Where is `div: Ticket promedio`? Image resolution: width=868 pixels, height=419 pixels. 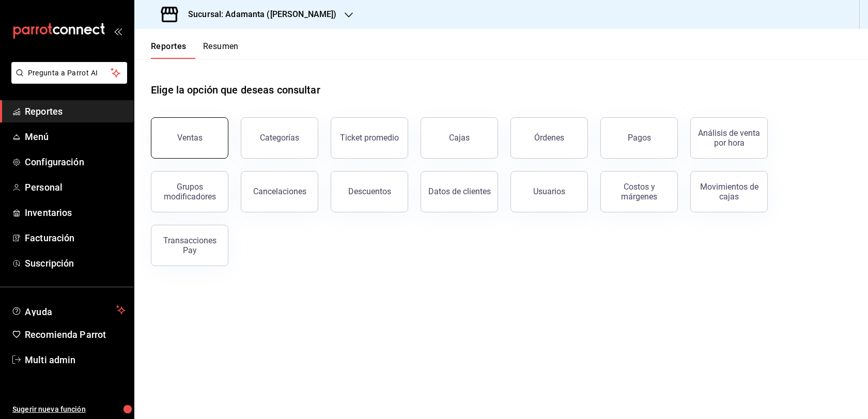 div: Ticket promedio is located at coordinates (369, 137).